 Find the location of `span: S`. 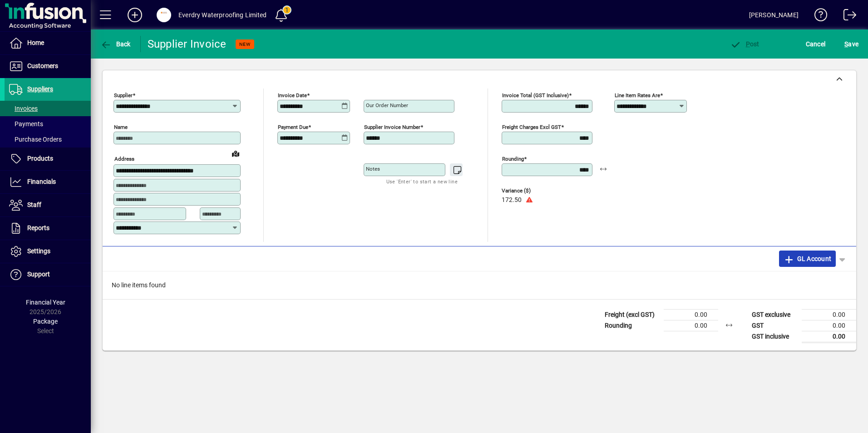

span: S is located at coordinates (846, 44).